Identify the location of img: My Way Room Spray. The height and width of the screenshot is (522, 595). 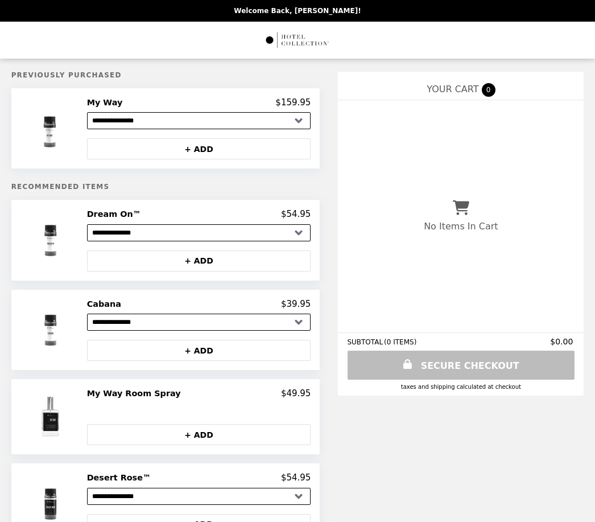
(52, 416).